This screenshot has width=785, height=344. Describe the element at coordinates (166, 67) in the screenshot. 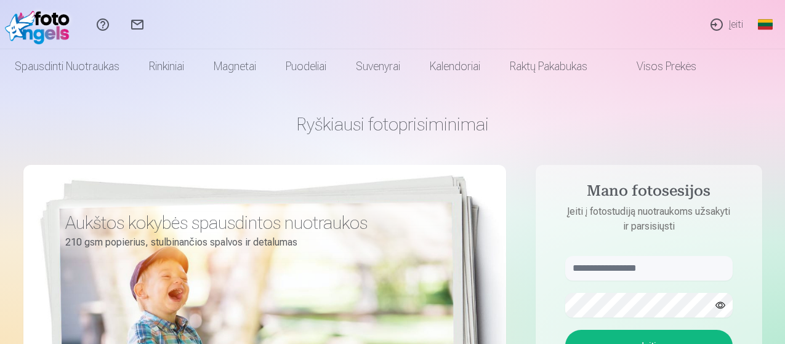

I see `a: Rinkiniai` at that location.